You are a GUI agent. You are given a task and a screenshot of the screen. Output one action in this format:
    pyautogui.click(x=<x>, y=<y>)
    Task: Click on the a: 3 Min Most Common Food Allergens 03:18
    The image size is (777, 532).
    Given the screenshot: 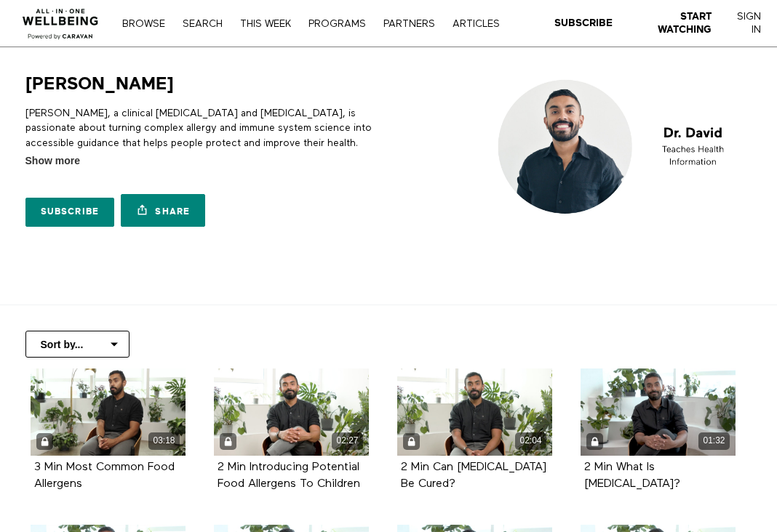 What is the action you would take?
    pyautogui.click(x=108, y=413)
    